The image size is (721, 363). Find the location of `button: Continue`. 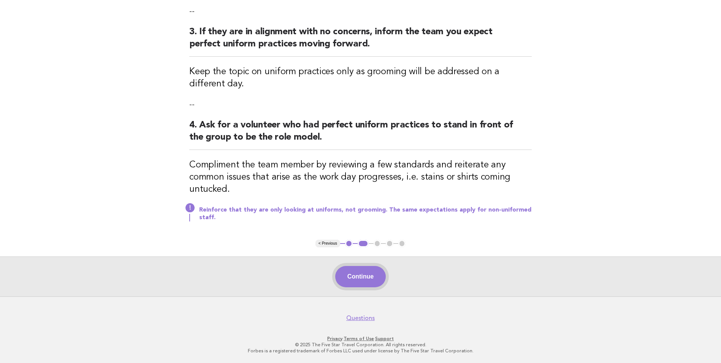

button: Continue is located at coordinates (361, 276).